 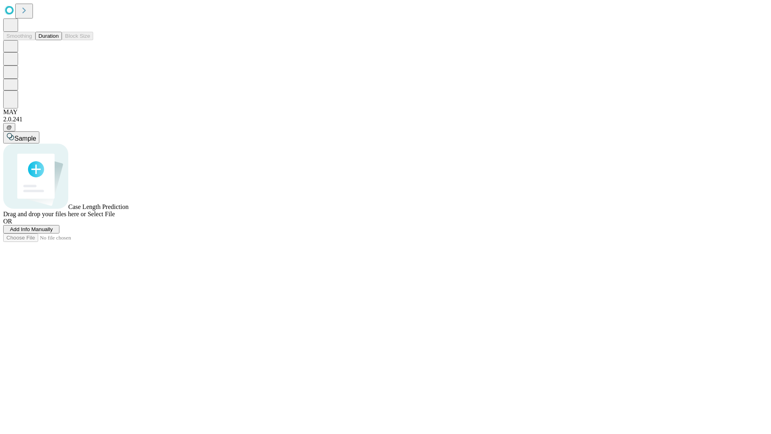 I want to click on button: Smoothing, so click(x=19, y=36).